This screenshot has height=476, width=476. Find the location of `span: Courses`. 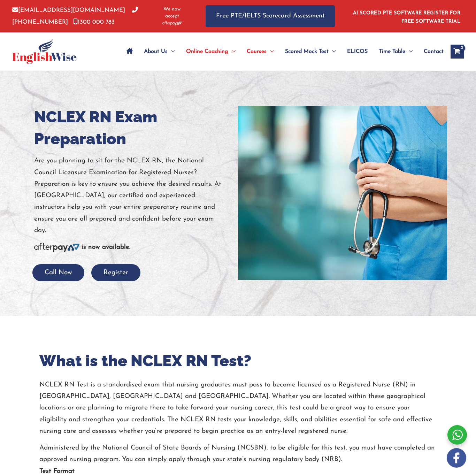

span: Courses is located at coordinates (257, 52).